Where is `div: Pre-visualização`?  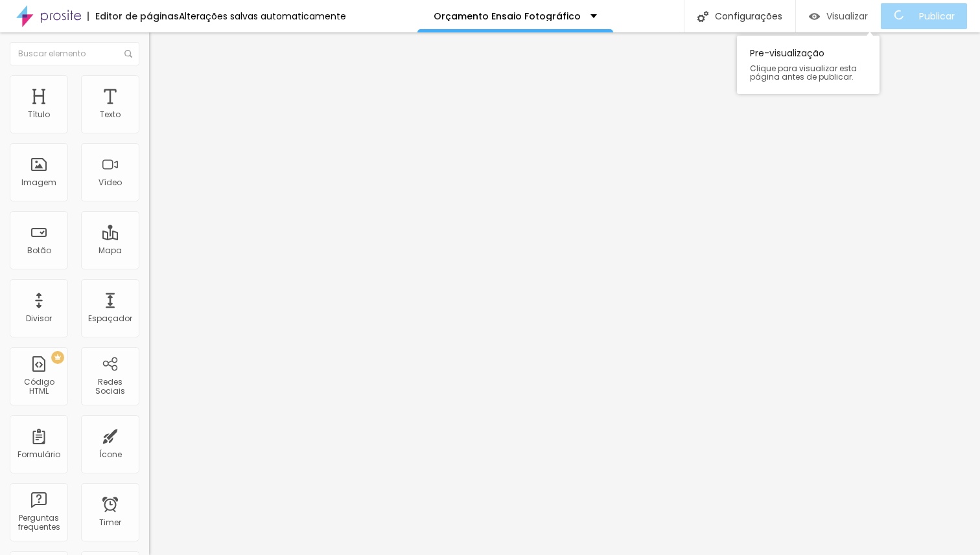
div: Pre-visualização is located at coordinates (808, 65).